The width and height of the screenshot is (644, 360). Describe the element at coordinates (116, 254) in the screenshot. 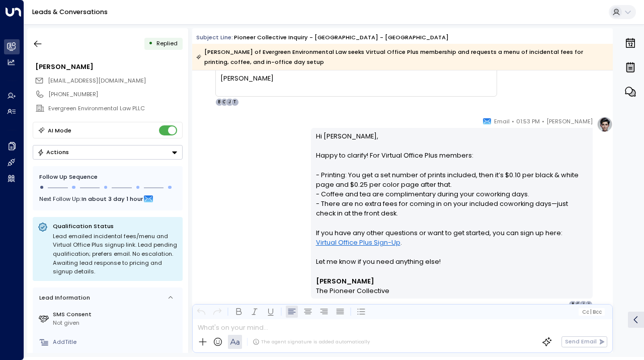

I see `div: Lead emailed incidental fees/menu and Virtual Office Plus signup link. Lead pending qualification...` at that location.